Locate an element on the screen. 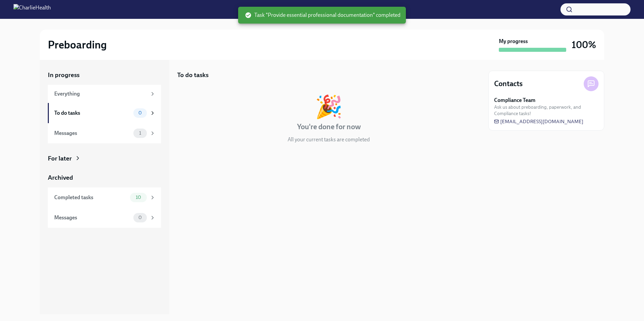 Image resolution: width=644 pixels, height=321 pixels. a: Messages1 is located at coordinates (104, 133).